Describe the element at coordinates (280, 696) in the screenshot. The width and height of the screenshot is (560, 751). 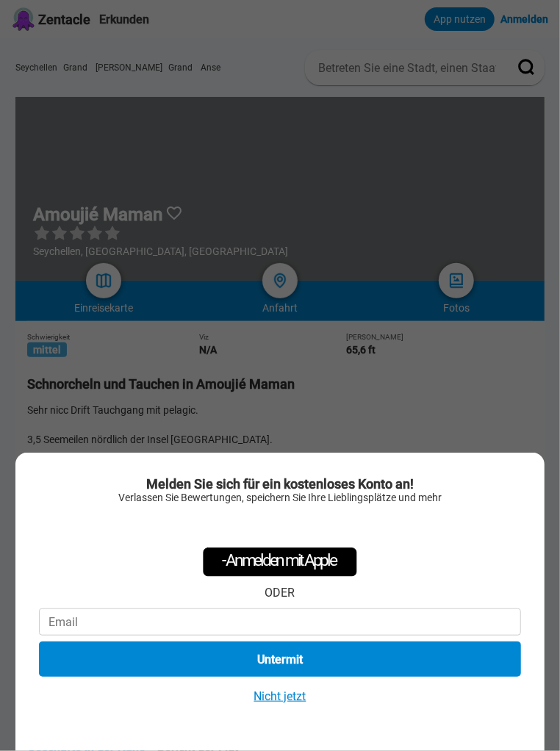
I see `button: Nicht jetzt` at that location.